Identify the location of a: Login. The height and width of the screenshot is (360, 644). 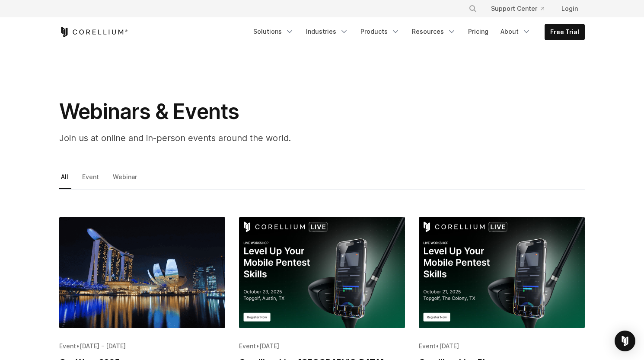
(570, 9).